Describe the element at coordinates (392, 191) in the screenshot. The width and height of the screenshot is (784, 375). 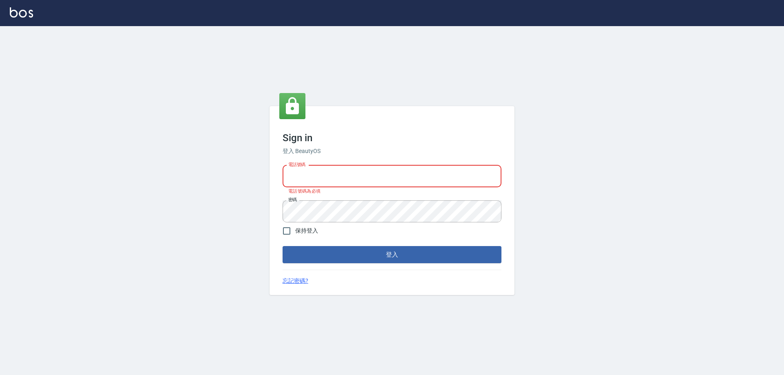
I see `p: 電話號碼為必填` at that location.